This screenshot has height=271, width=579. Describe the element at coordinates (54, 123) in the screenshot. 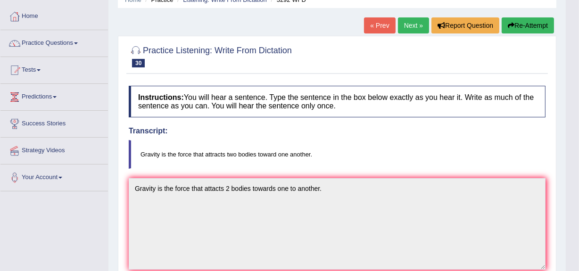

I see `a: Success Stories` at that location.